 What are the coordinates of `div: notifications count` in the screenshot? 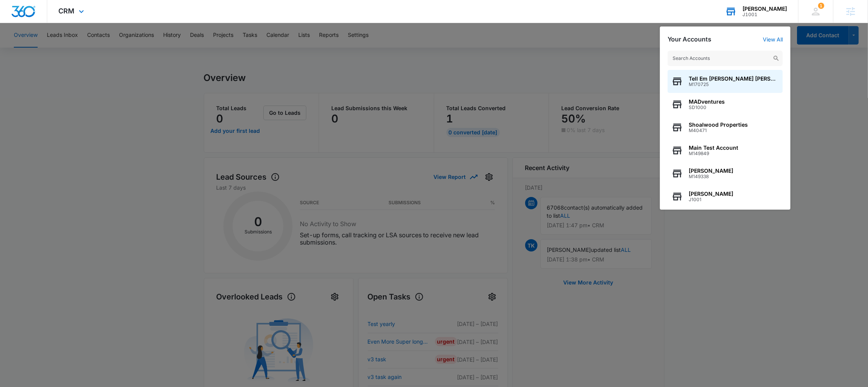 It's located at (822, 6).